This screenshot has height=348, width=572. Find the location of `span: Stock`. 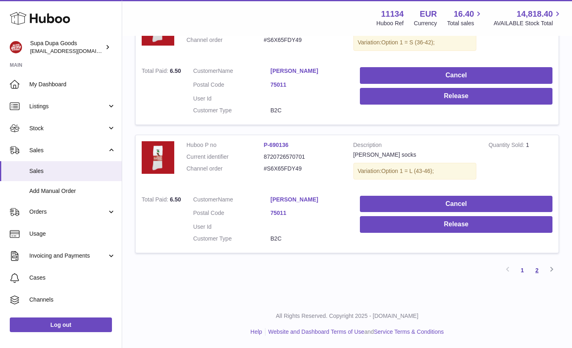

span: Stock is located at coordinates (68, 128).